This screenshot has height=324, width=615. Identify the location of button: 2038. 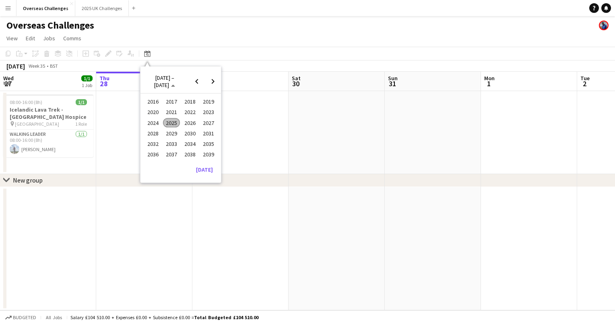
(190, 154).